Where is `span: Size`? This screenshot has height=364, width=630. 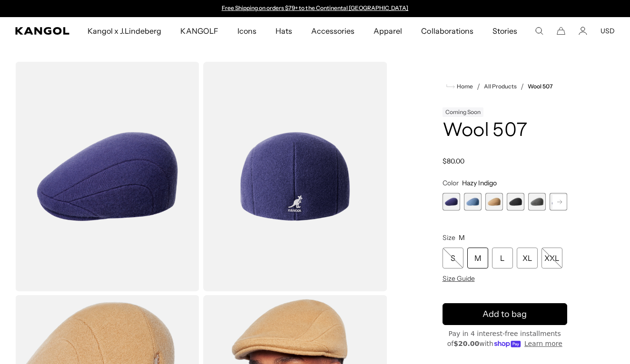
span: Size is located at coordinates (448, 238).